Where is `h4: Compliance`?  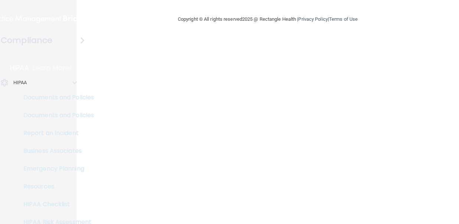
h4: Compliance is located at coordinates (26, 40).